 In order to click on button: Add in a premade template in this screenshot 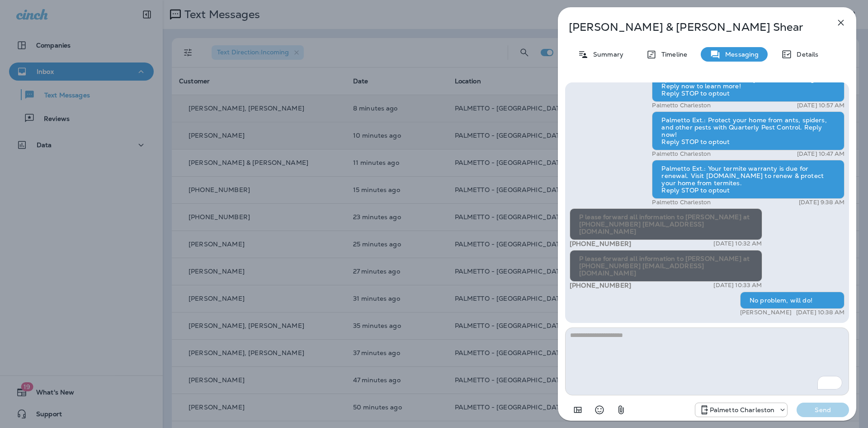, I will do `click(578, 410)`.